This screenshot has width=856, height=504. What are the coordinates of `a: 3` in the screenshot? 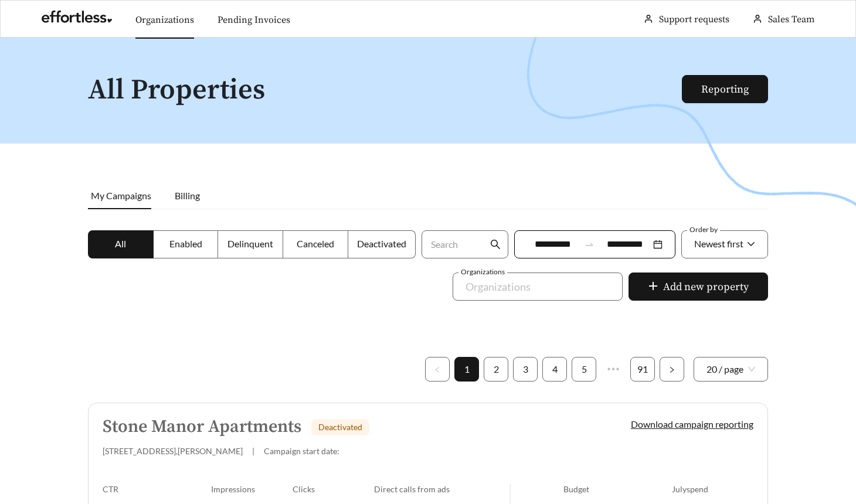 It's located at (525, 370).